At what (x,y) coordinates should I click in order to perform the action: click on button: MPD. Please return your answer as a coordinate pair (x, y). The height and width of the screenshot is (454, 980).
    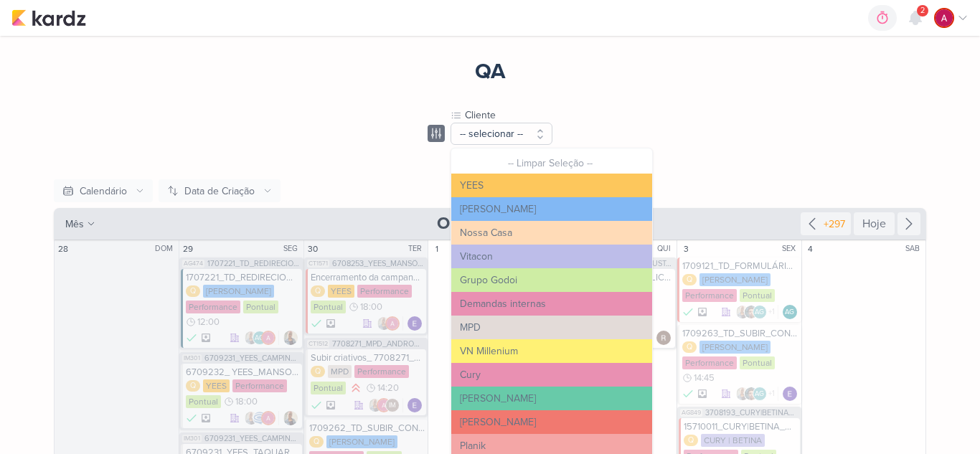
    Looking at the image, I should click on (551, 327).